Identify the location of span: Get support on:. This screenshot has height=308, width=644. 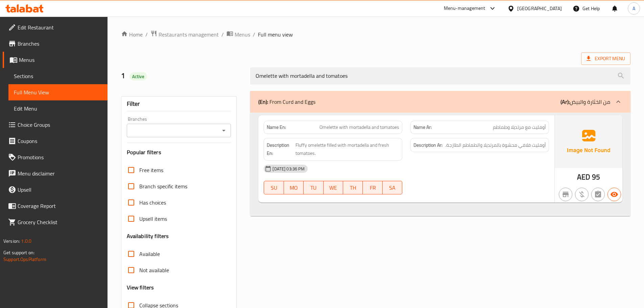
(19, 252).